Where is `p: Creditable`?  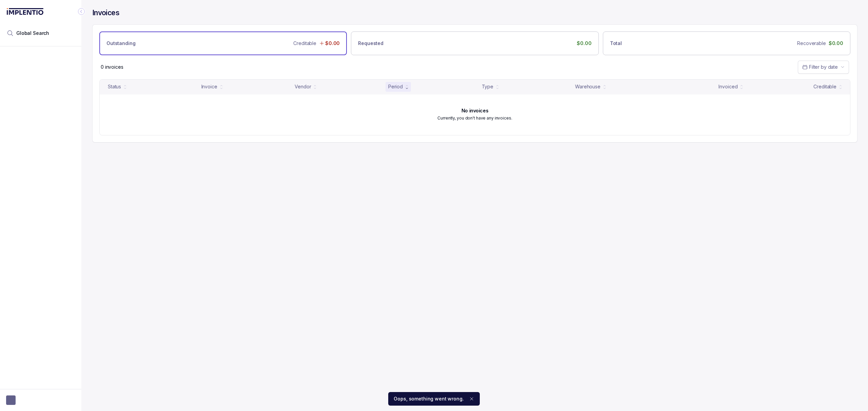 p: Creditable is located at coordinates (305, 43).